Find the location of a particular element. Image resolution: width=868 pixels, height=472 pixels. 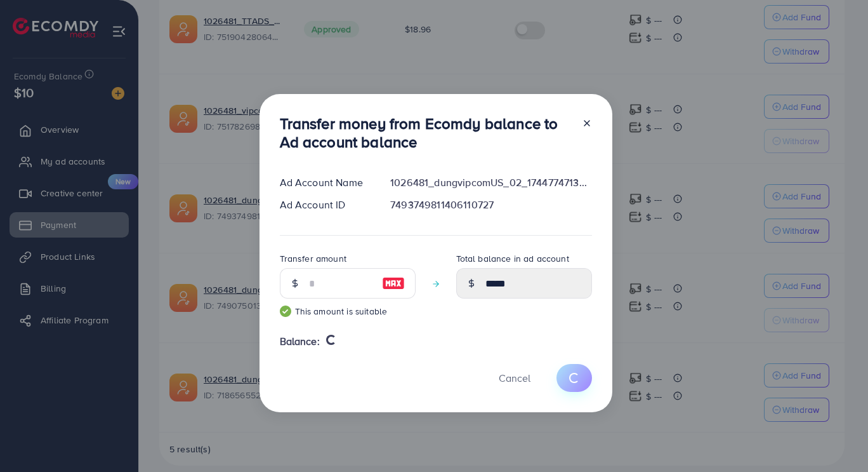

div: Ad Account Name is located at coordinates (325, 183).